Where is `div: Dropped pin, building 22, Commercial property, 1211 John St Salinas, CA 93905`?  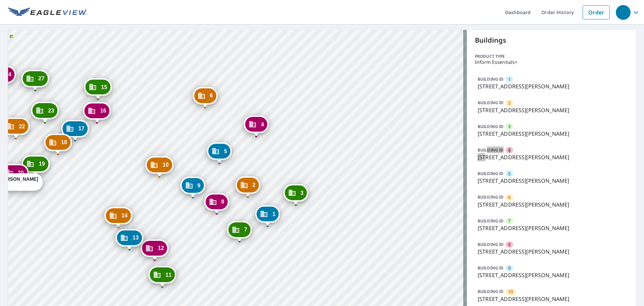 div: Dropped pin, building 22, Commercial property, 1211 John St Salinas, CA 93905 is located at coordinates (16, 128).